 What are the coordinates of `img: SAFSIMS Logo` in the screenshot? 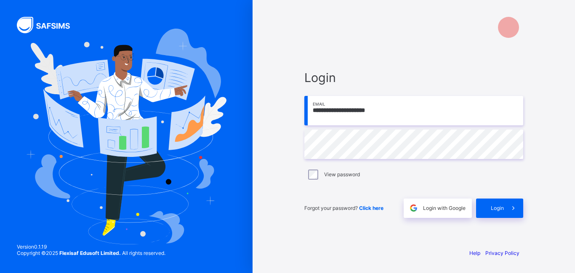 It's located at (48, 25).